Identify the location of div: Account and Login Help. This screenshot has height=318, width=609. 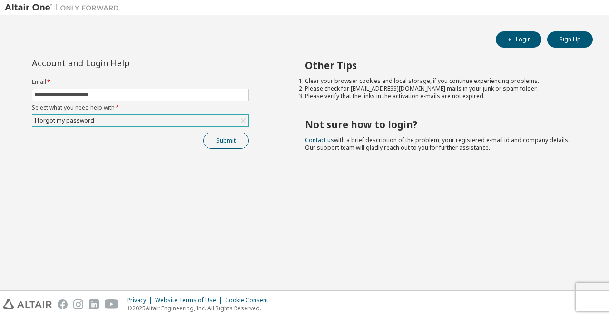
(119, 63).